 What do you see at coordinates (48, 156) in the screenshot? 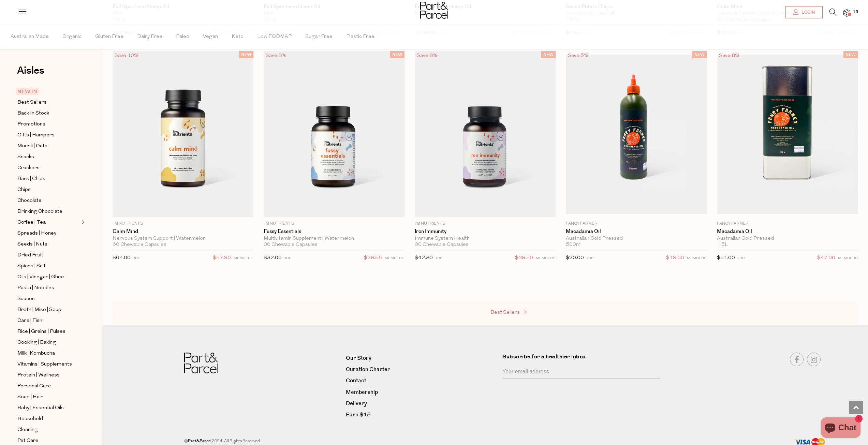
I see `a: Snacks` at bounding box center [48, 156].